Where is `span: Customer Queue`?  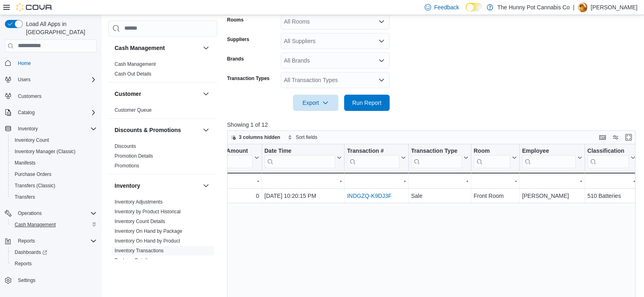
span: Customer Queue is located at coordinates (133, 110).